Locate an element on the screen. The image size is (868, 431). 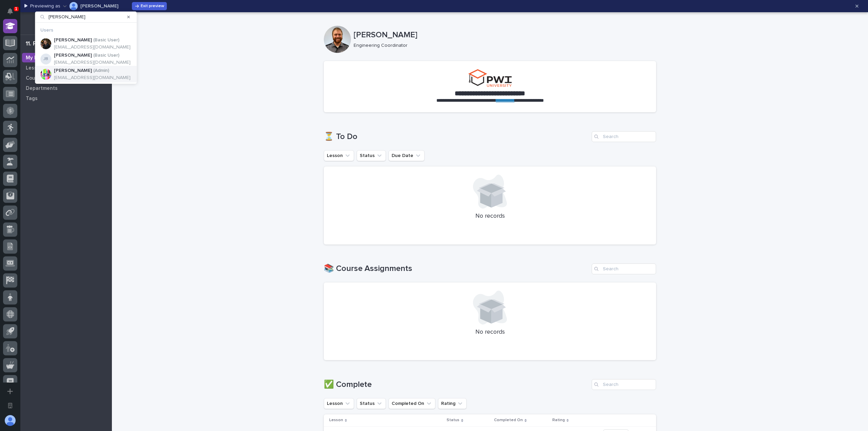
a: Departments is located at coordinates (66, 88).